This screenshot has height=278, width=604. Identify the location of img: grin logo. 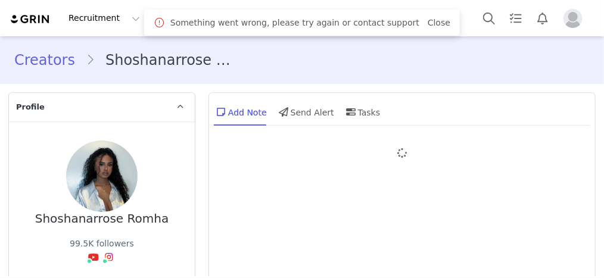
(30, 19).